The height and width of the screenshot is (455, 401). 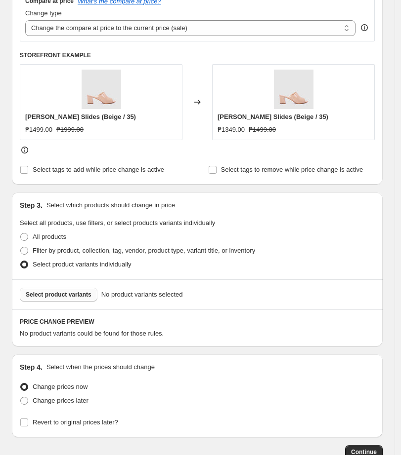 What do you see at coordinates (262, 130) in the screenshot?
I see `strike: ₱1499.00` at bounding box center [262, 130].